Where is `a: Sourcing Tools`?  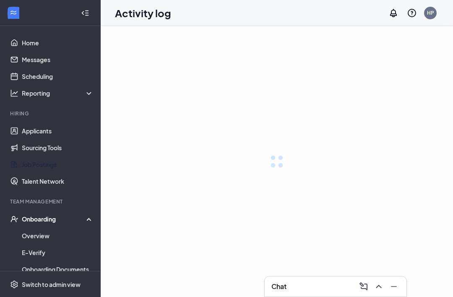
a: Sourcing Tools is located at coordinates (57, 148).